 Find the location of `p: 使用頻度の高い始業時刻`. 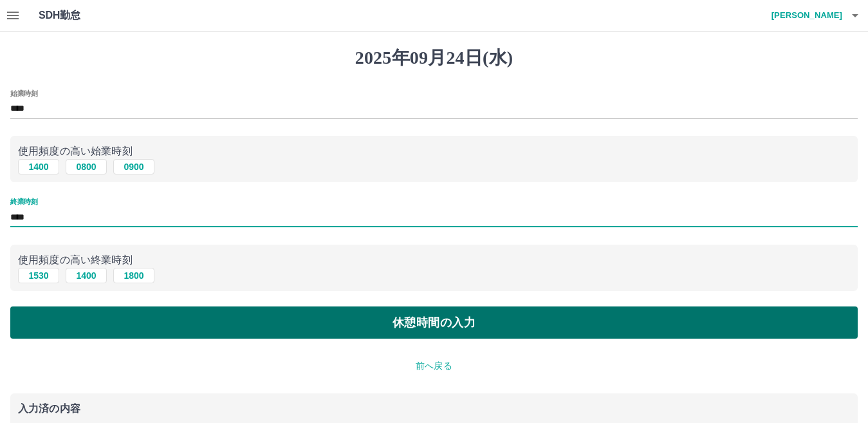

p: 使用頻度の高い始業時刻 is located at coordinates (434, 151).